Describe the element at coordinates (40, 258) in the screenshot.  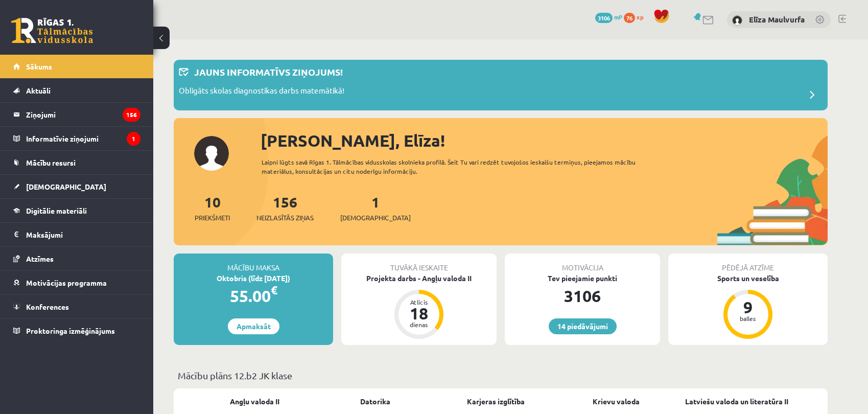
I see `span: Atzīmes` at that location.